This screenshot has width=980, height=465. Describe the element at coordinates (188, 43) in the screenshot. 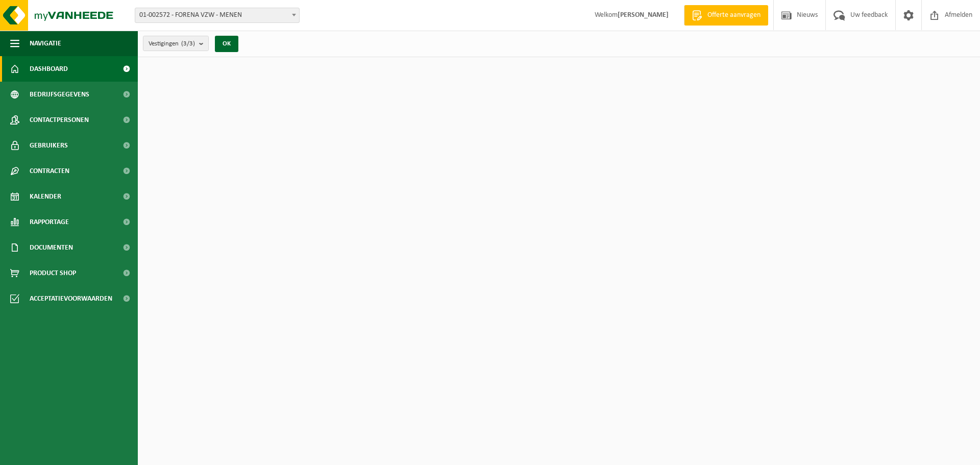

I see `count: (3/3)` at that location.